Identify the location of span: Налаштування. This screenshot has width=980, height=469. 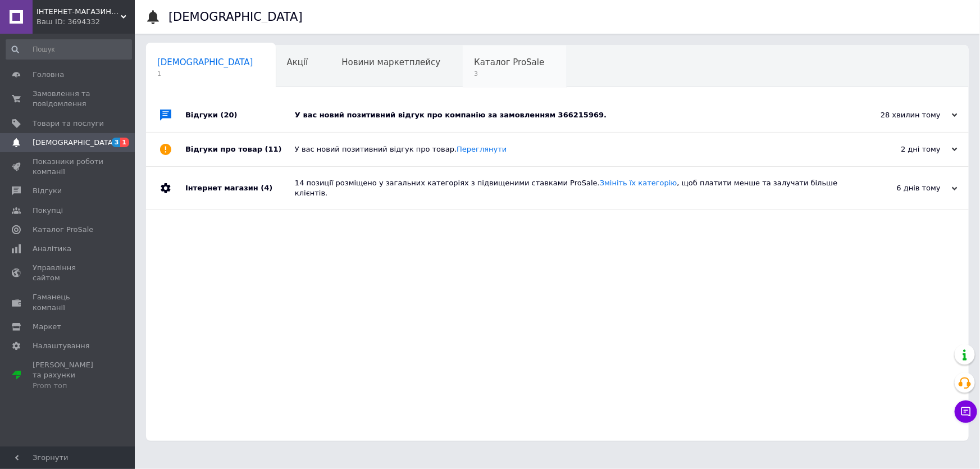
(61, 346).